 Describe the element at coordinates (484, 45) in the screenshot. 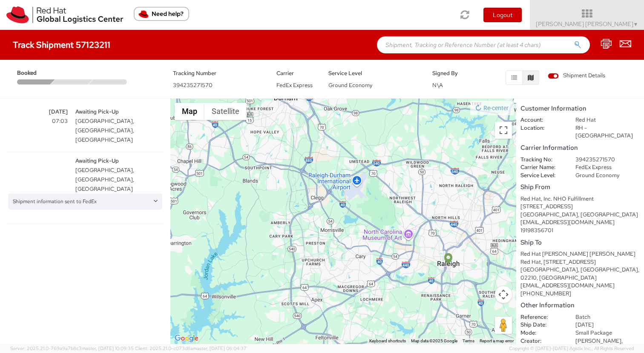

I see `input: Shipment, Tracking or Reference Number (at least 4 chars)` at that location.